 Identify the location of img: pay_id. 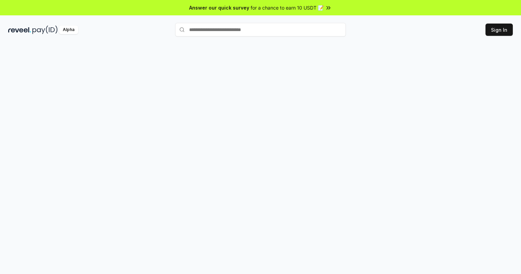
(45, 30).